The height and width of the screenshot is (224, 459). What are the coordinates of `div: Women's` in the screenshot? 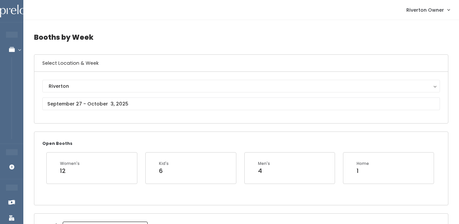 It's located at (70, 163).